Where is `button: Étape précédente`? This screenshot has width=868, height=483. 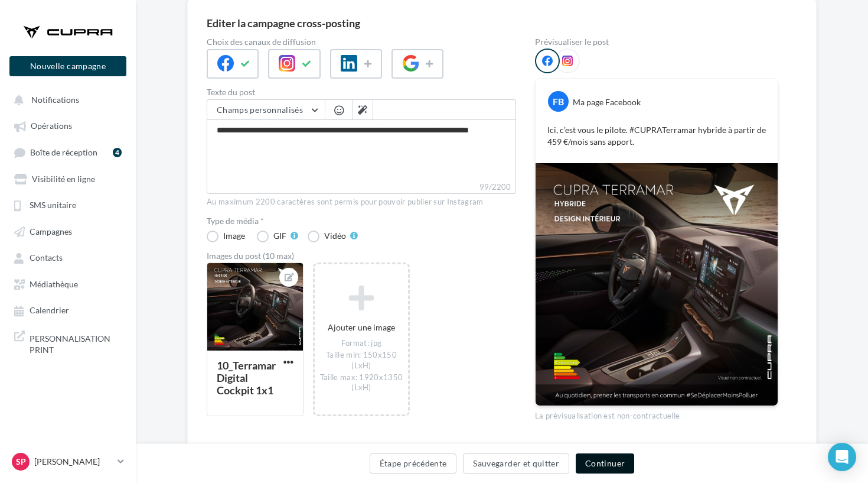 button: Étape précédente is located at coordinates (414, 463).